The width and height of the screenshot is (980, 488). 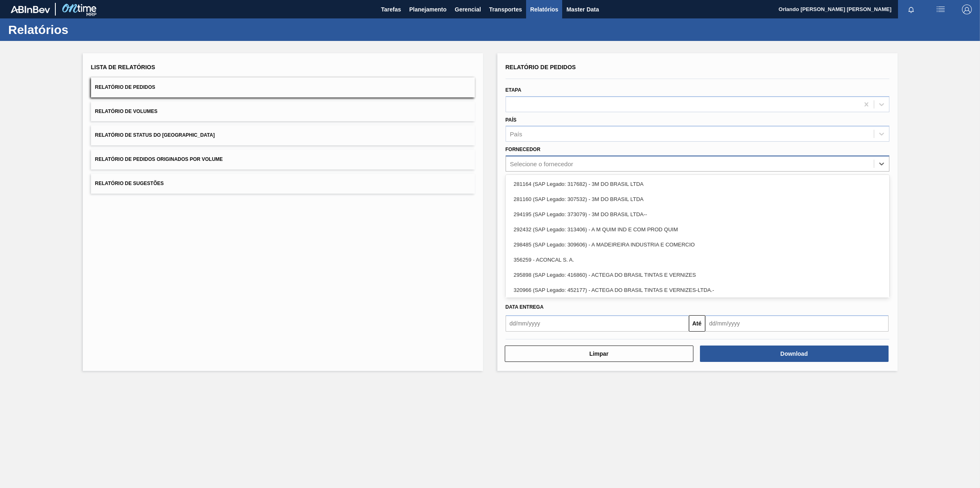 What do you see at coordinates (542, 164) in the screenshot?
I see `div: Selecione o fornecedor` at bounding box center [542, 164].